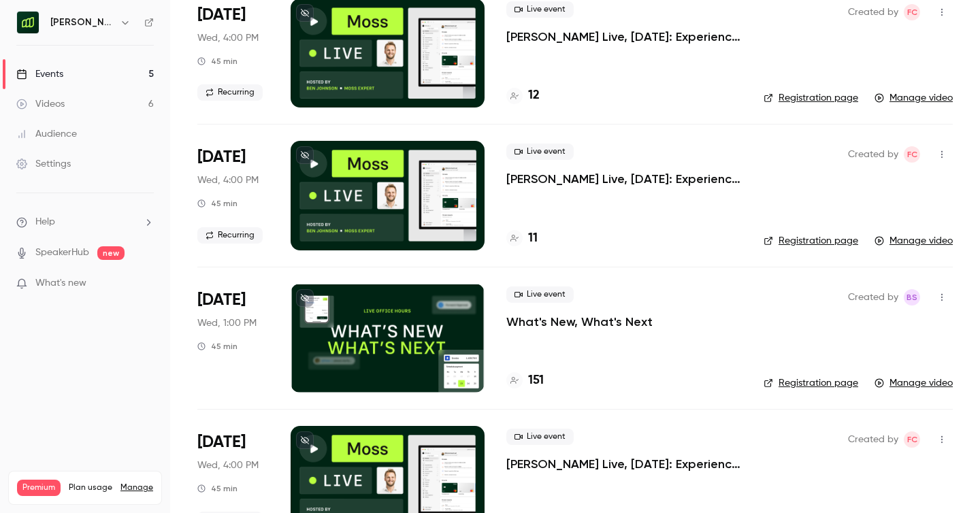 The width and height of the screenshot is (980, 513). What do you see at coordinates (579, 322) in the screenshot?
I see `p: What's New, What's Next` at bounding box center [579, 322].